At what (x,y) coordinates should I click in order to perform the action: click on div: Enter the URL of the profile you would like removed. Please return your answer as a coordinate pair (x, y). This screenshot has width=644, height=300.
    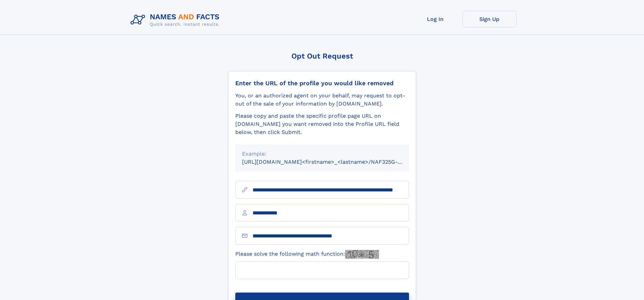
    Looking at the image, I should click on (322, 83).